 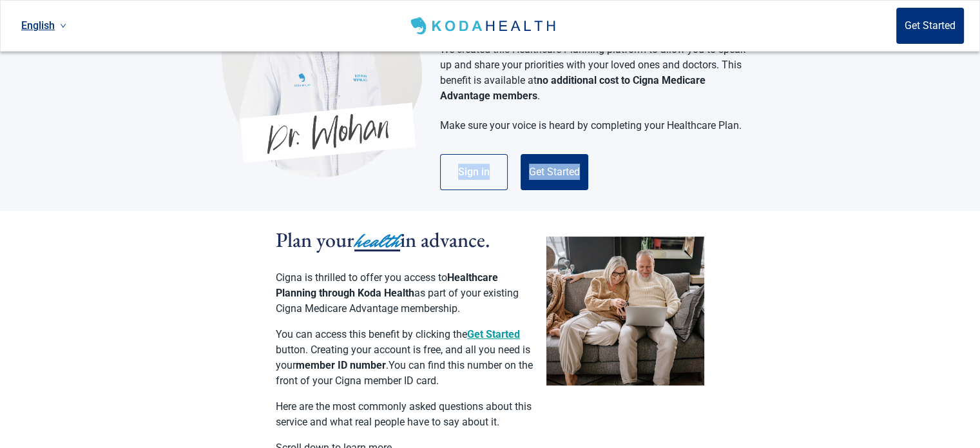 I want to click on strong: no additional cost to Cigna Medicare Advantage members, so click(x=573, y=88).